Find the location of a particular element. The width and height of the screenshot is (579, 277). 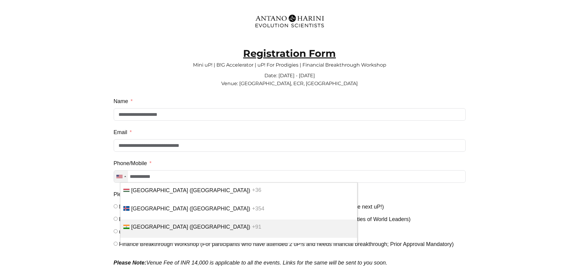

span: +36 is located at coordinates (257, 190).